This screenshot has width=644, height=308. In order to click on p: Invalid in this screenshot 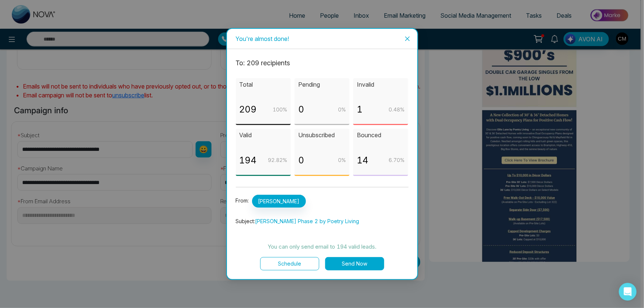, I will do `click(380, 84)`.